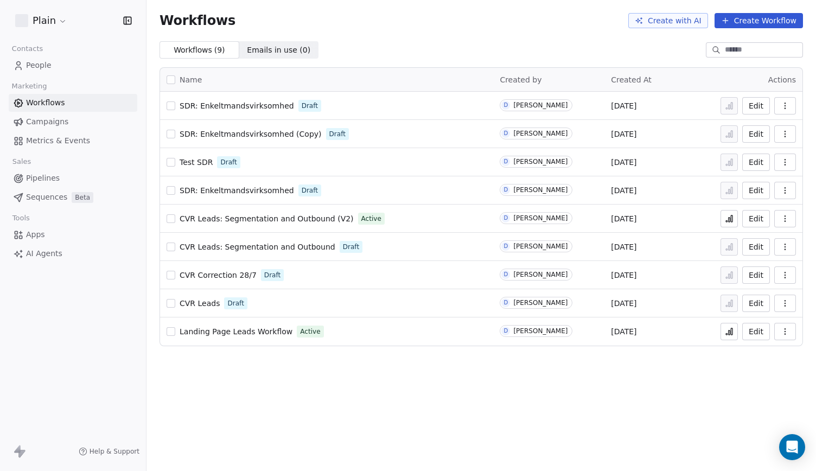 Image resolution: width=816 pixels, height=471 pixels. Describe the element at coordinates (47, 121) in the screenshot. I see `span: Campaigns` at that location.